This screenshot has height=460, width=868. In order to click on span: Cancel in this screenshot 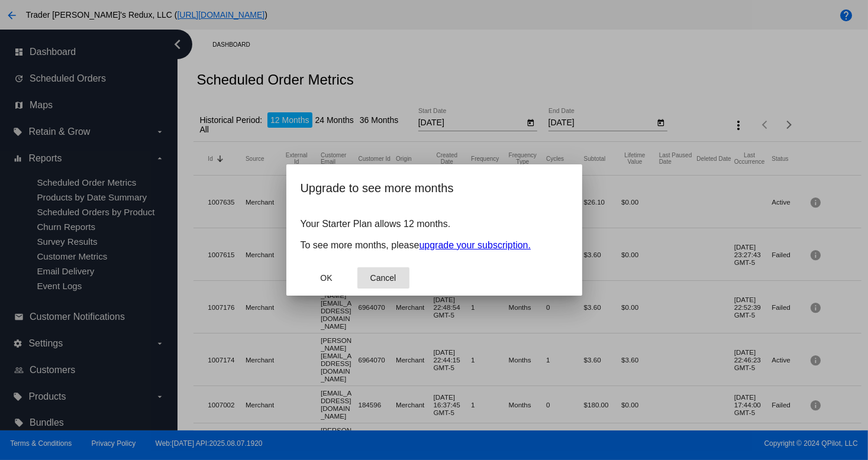, I will do `click(383, 278)`.